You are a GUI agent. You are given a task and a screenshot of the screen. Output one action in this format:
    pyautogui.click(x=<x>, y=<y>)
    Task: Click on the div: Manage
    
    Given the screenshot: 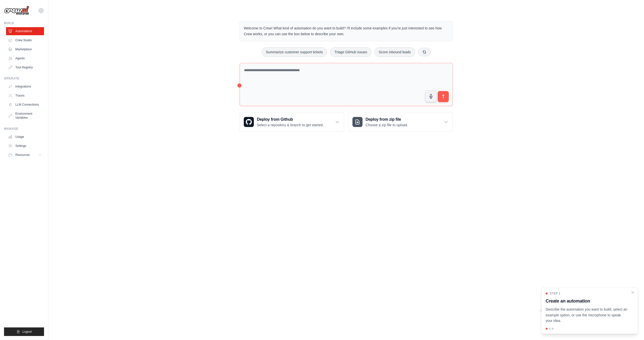 What is the action you would take?
    pyautogui.click(x=24, y=129)
    